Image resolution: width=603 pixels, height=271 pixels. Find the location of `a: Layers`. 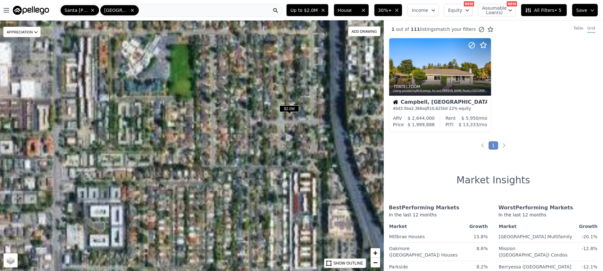

a: Layers is located at coordinates (11, 260).